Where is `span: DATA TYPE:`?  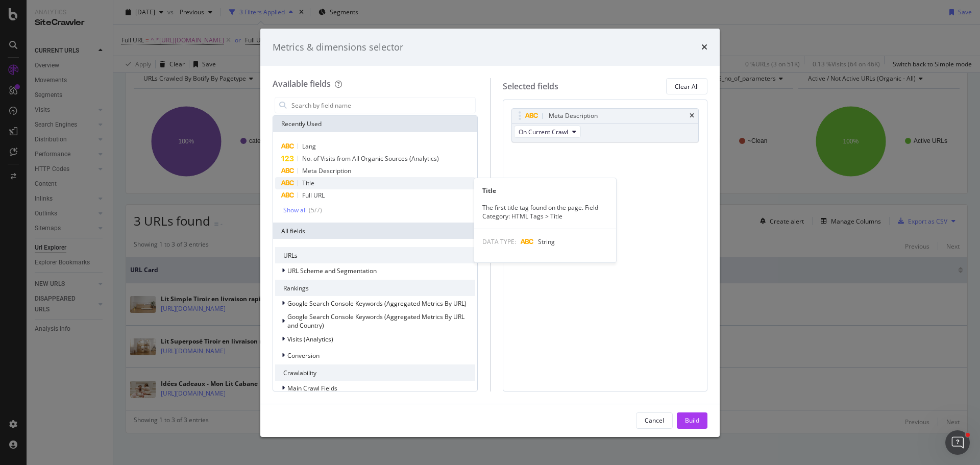
span: DATA TYPE: is located at coordinates (499, 241).